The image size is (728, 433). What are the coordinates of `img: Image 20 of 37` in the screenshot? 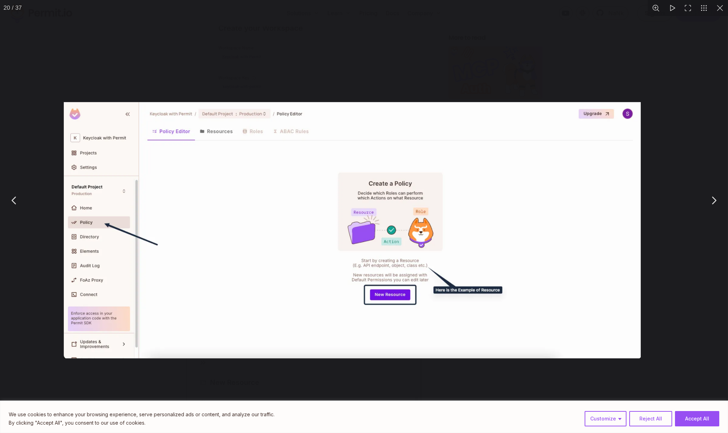 It's located at (352, 230).